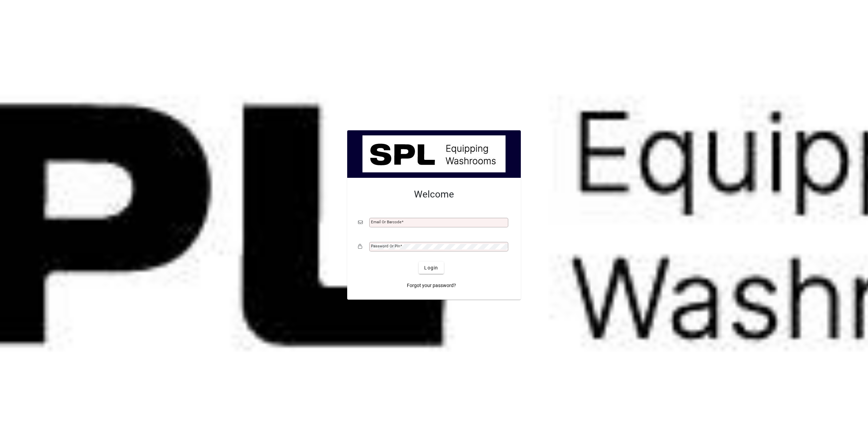 The height and width of the screenshot is (434, 868). I want to click on mat-label: Password or Pin, so click(386, 246).